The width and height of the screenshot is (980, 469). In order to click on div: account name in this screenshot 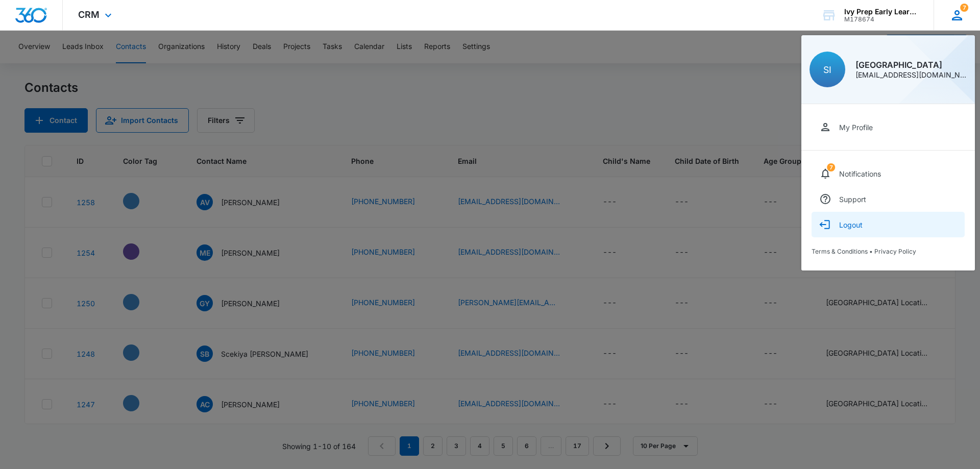, I will do `click(882, 12)`.